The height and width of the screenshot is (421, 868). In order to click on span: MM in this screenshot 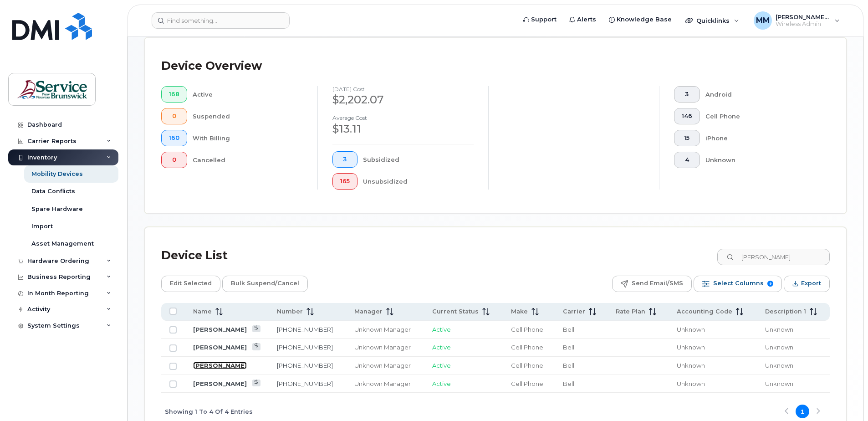, I will do `click(763, 21)`.